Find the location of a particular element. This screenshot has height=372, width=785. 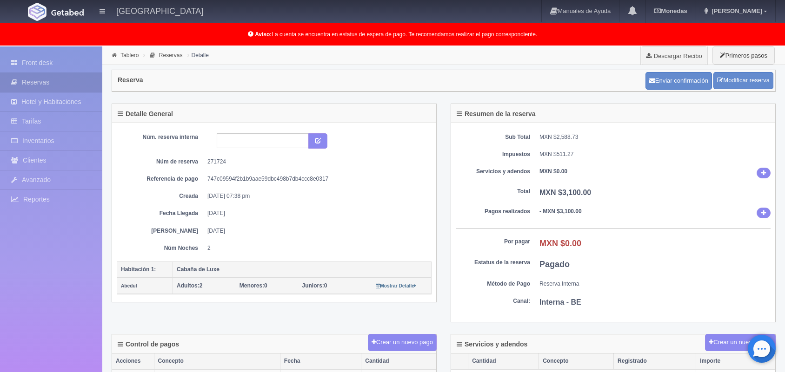

dt: Fecha Llegada is located at coordinates (161, 213).